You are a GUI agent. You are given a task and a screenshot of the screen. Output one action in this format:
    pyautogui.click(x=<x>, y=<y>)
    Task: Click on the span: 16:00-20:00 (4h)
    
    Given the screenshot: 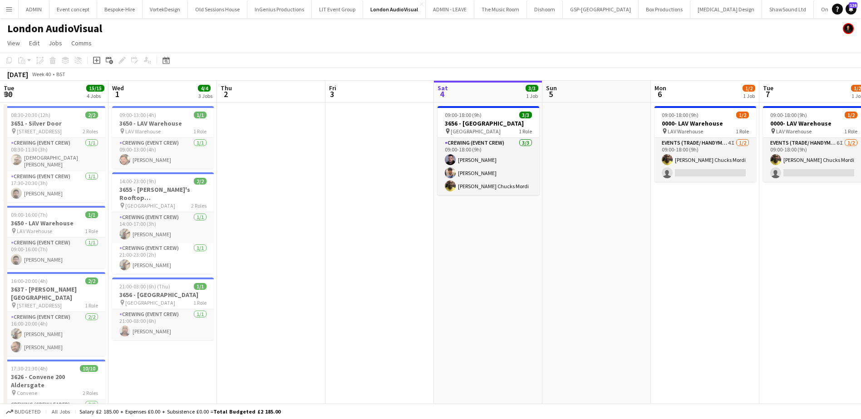 What is the action you would take?
    pyautogui.click(x=29, y=281)
    